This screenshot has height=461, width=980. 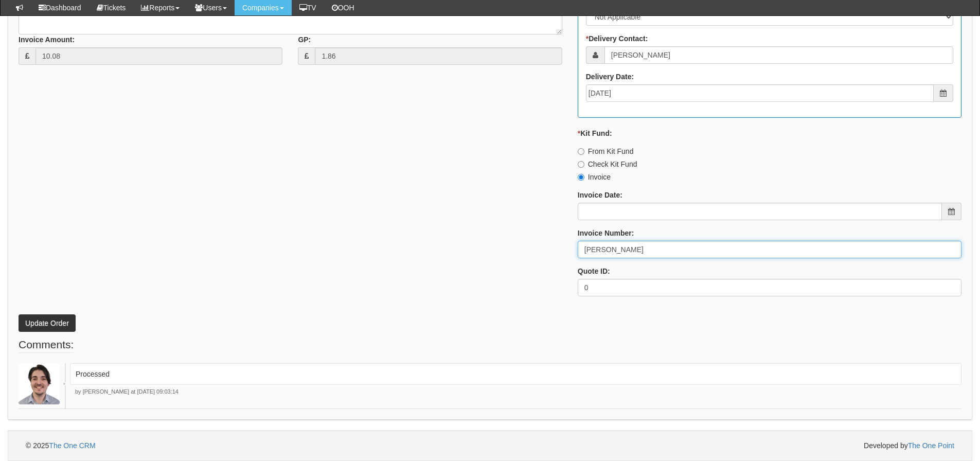 I want to click on label: Invoice Number:, so click(x=606, y=233).